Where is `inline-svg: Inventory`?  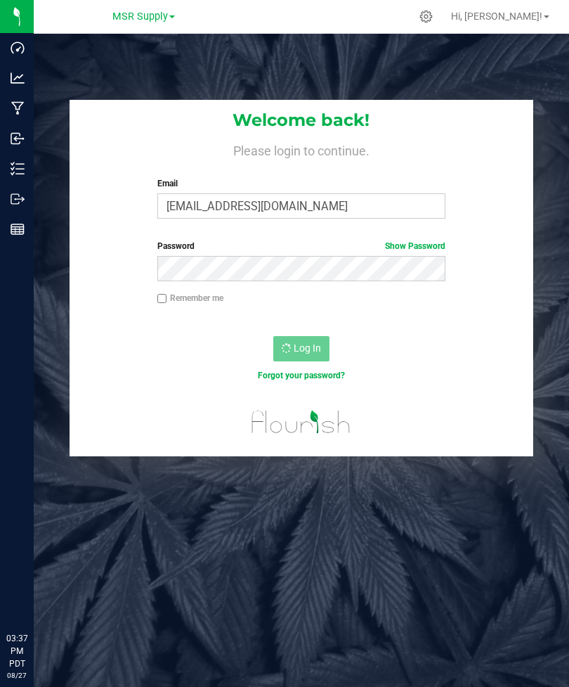
inline-svg: Inventory is located at coordinates (18, 169).